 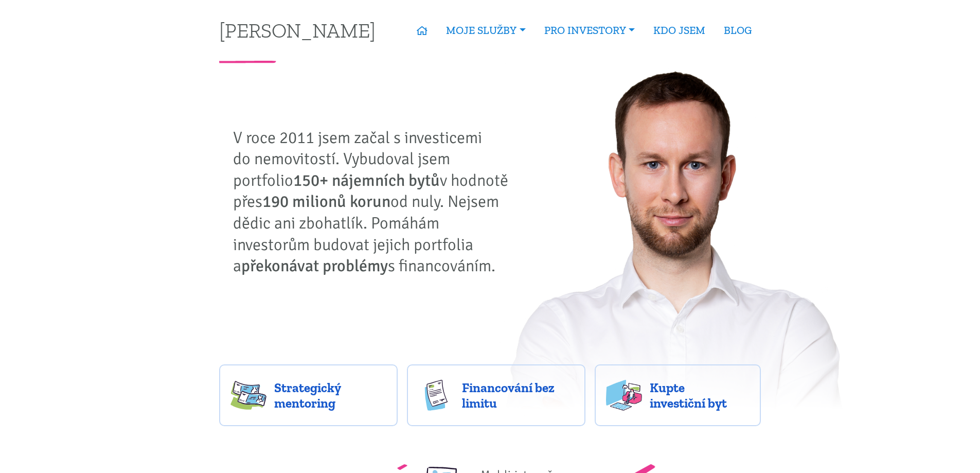 I want to click on img: finance, so click(x=436, y=395).